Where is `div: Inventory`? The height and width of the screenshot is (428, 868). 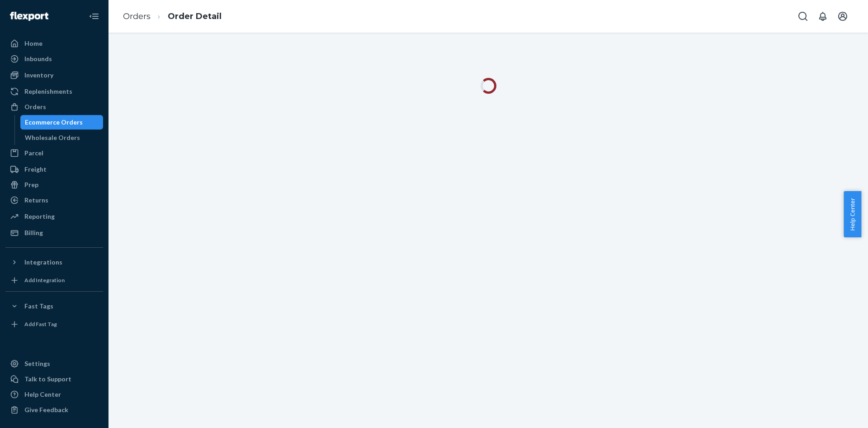 div: Inventory is located at coordinates (39, 75).